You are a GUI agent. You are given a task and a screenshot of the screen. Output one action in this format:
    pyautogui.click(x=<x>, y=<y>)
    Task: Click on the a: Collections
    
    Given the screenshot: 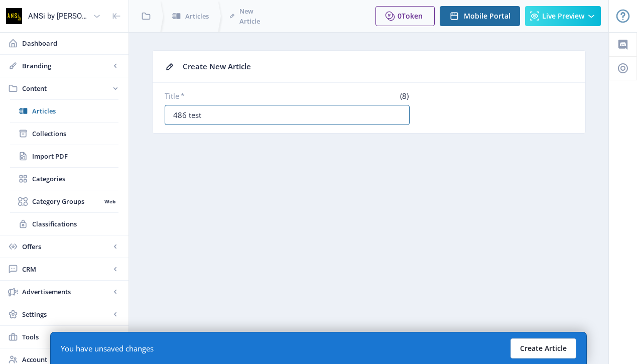 What is the action you would take?
    pyautogui.click(x=64, y=134)
    